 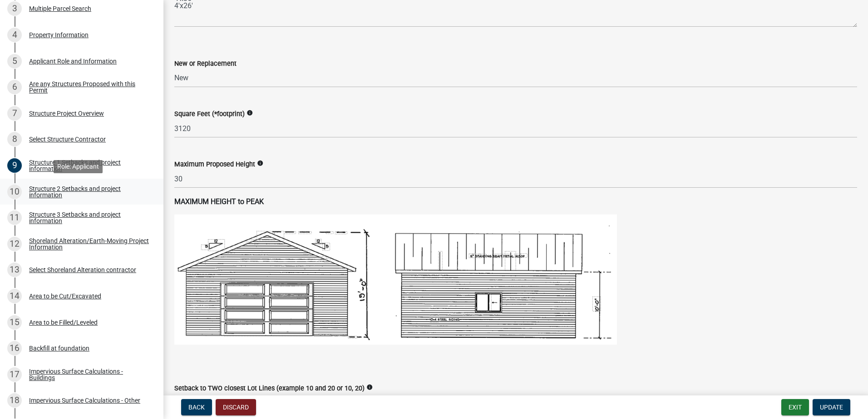 What do you see at coordinates (89, 375) in the screenshot?
I see `div: Impervious Surface Calculations - Buildings` at bounding box center [89, 375].